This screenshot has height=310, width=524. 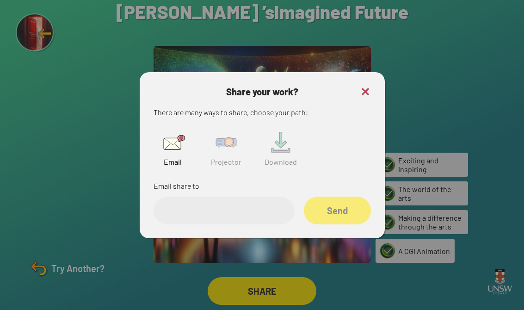 What do you see at coordinates (281, 161) in the screenshot?
I see `span: Download` at bounding box center [281, 161].